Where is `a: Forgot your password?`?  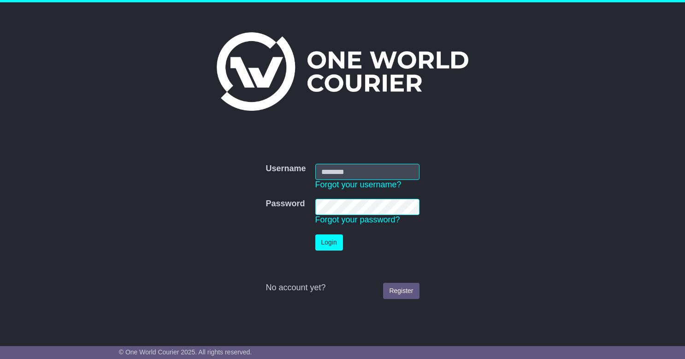
a: Forgot your password? is located at coordinates (358, 219).